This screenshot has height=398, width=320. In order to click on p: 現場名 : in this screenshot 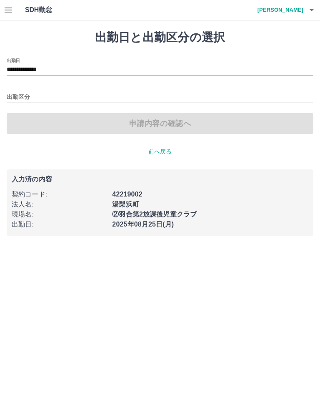, I will do `click(59, 214)`.